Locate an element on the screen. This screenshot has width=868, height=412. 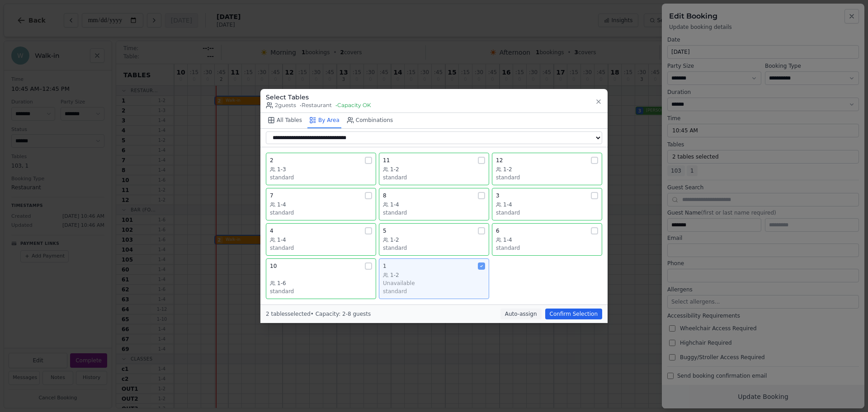
button: 61-4standard is located at coordinates (547, 239).